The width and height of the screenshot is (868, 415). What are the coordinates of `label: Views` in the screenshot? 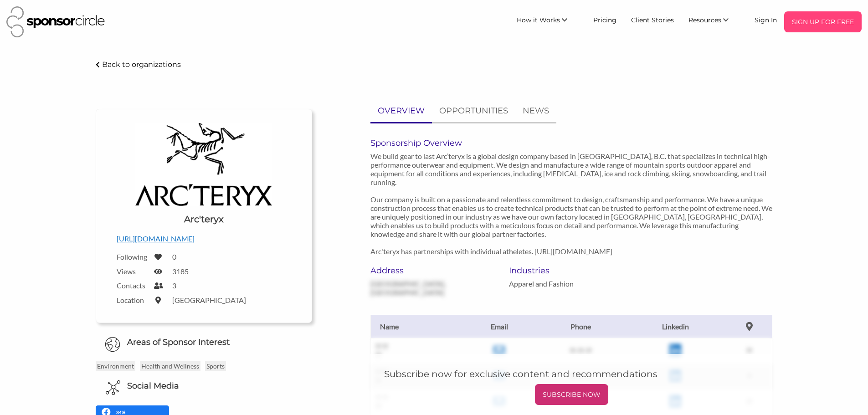 It's located at (133, 271).